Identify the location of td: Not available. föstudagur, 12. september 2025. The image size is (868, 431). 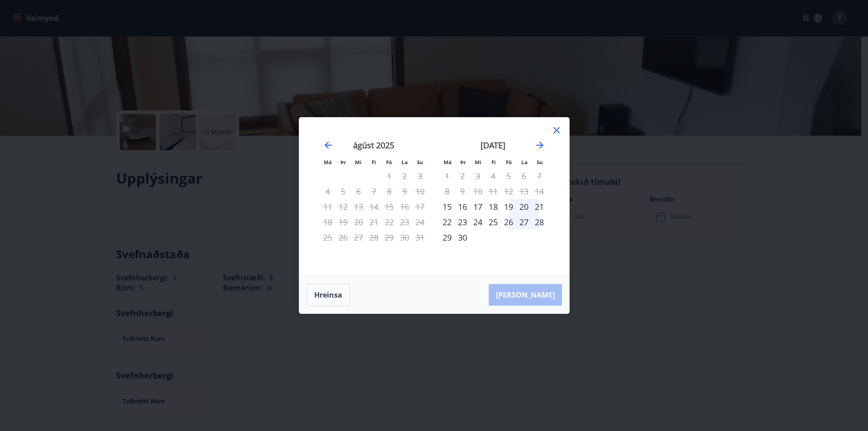
(509, 191).